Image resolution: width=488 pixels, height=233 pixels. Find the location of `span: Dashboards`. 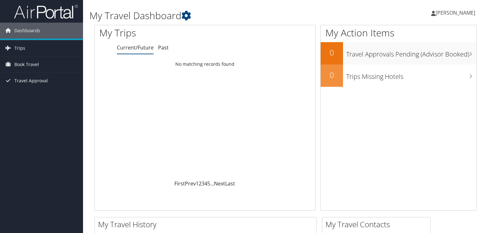

span: Dashboards is located at coordinates (27, 31).